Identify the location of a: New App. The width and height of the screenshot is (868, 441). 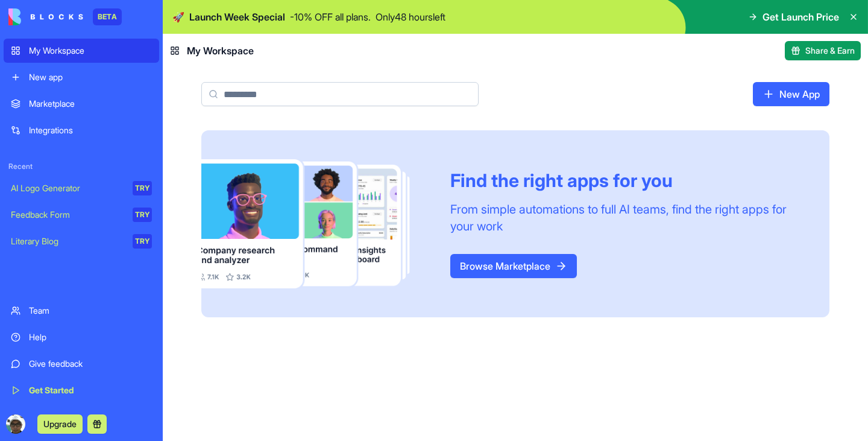
(791, 94).